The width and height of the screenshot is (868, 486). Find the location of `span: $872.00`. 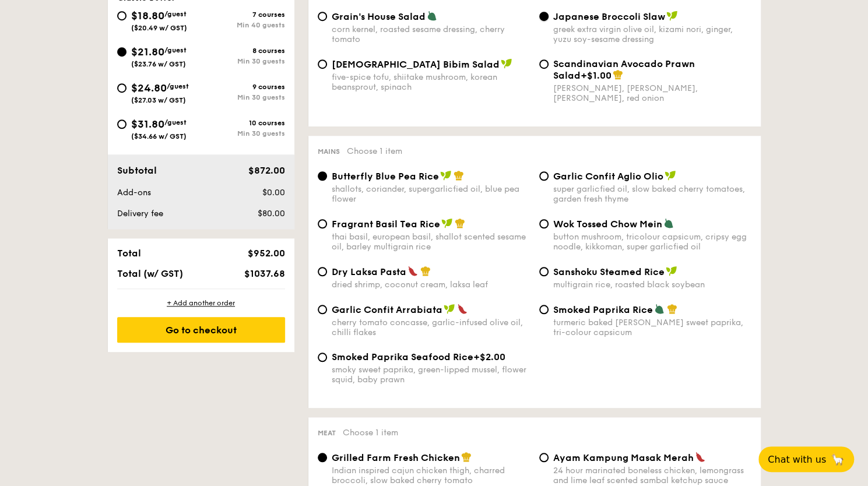

span: $872.00 is located at coordinates (266, 170).